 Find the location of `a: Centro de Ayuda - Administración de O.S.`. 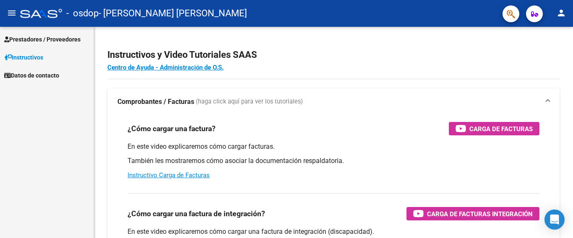

a: Centro de Ayuda - Administración de O.S. is located at coordinates (165, 68).